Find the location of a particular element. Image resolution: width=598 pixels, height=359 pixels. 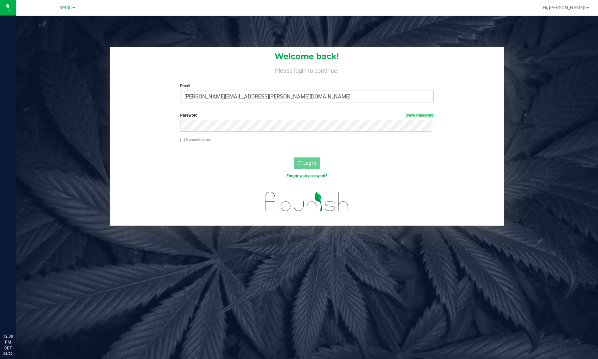

a: Show Password is located at coordinates (420, 115).